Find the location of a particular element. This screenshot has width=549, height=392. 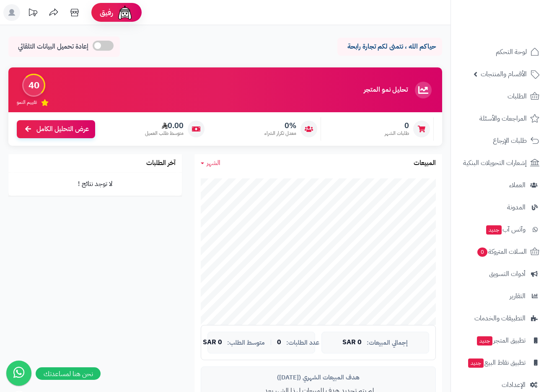

h3: آخر الطلبات is located at coordinates (161, 163).